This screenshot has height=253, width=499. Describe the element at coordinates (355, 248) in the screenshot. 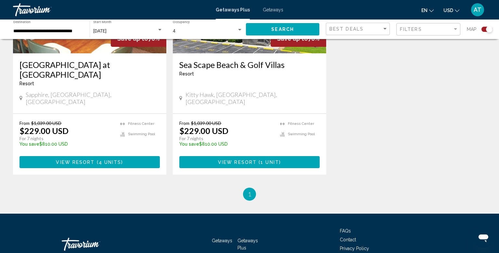

I see `a: Privacy Policy` at that location.